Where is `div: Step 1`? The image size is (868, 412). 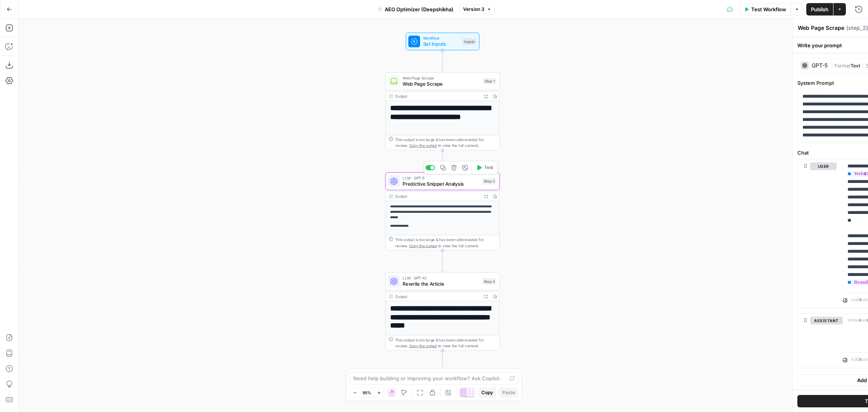
div: Step 1 is located at coordinates (489, 81).